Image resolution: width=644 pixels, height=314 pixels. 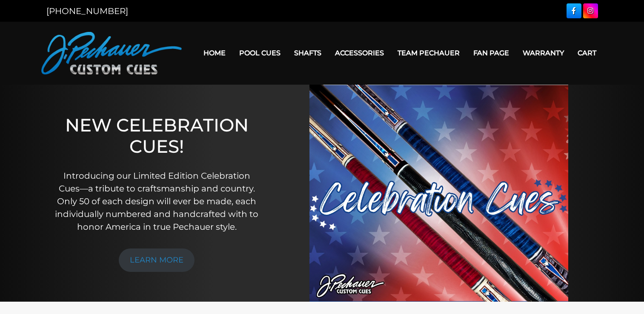 I want to click on a: Fan Page, so click(x=491, y=53).